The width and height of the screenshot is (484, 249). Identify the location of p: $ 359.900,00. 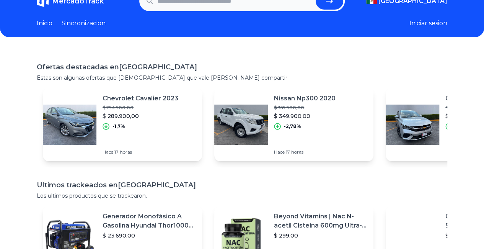
(305, 107).